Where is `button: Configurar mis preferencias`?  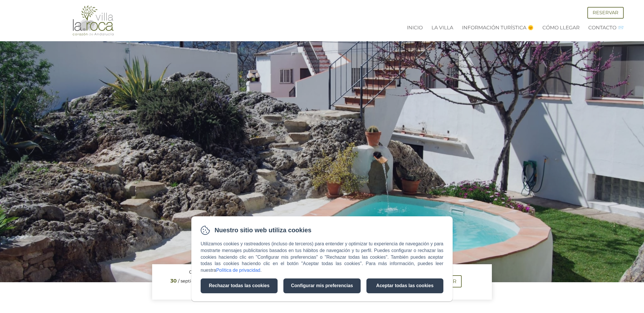
button: Configurar mis preferencias is located at coordinates (322, 285).